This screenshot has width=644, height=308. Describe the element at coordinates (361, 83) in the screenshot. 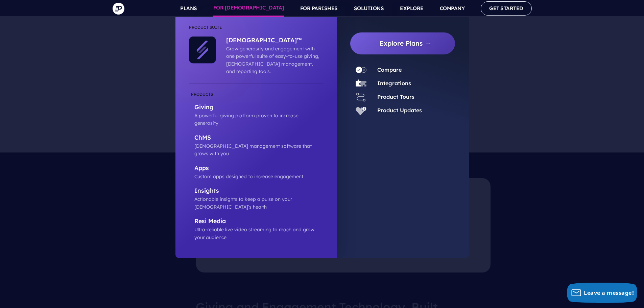

I see `a: Integrations - Icon` at that location.